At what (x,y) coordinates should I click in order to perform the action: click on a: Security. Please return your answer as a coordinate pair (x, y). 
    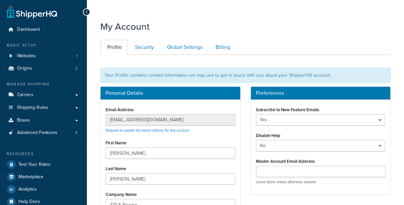
    Looking at the image, I should click on (144, 47).